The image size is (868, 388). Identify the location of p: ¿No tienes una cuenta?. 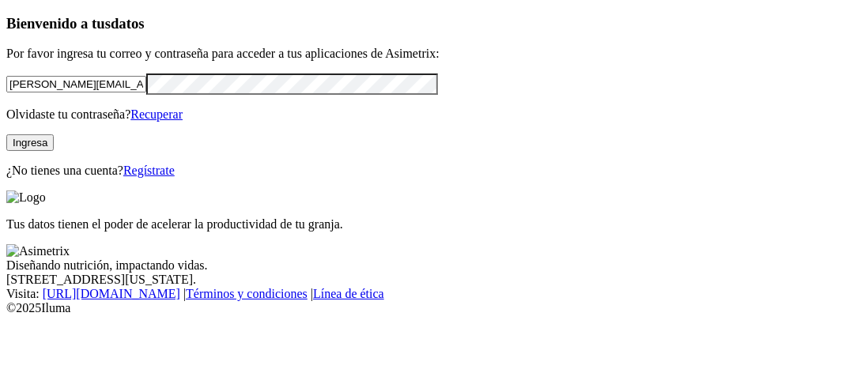
(434, 171).